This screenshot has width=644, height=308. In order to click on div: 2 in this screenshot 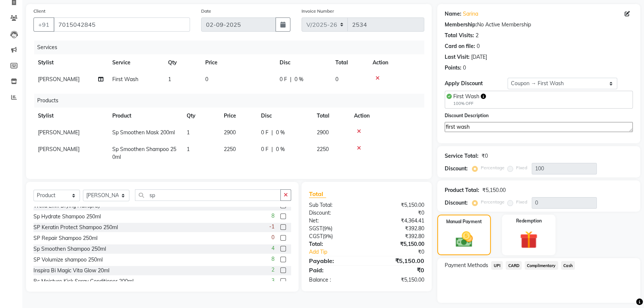, I will do `click(477, 36)`.